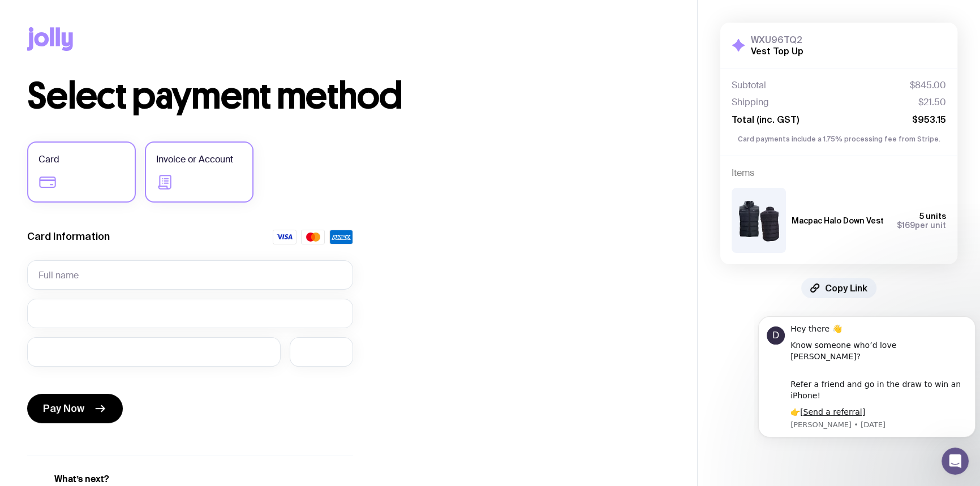 The image size is (980, 486). Describe the element at coordinates (125, 74) in the screenshot. I see `div: Refer a friend and go in the draw to win an iPhone!` at that location.